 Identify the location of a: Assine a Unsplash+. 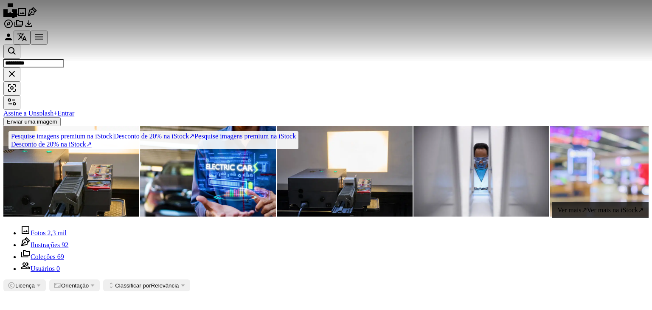
(30, 113).